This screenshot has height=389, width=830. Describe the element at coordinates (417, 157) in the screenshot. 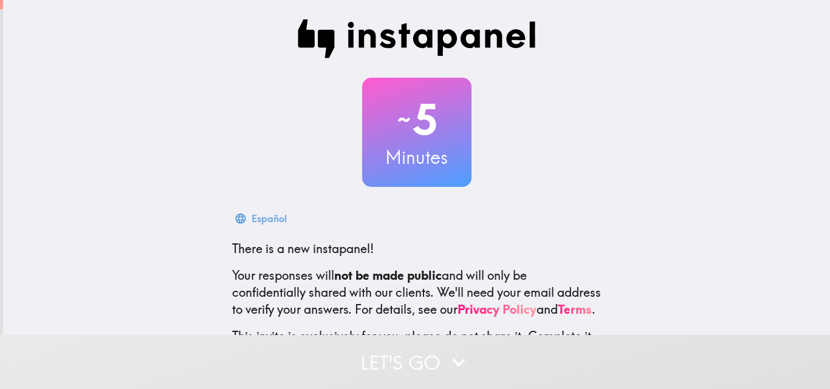

I see `h3: Minutes` at that location.